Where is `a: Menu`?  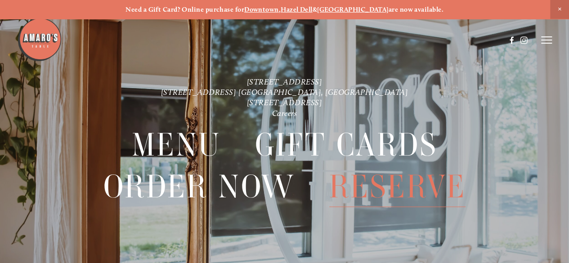 a: Menu is located at coordinates (176, 144).